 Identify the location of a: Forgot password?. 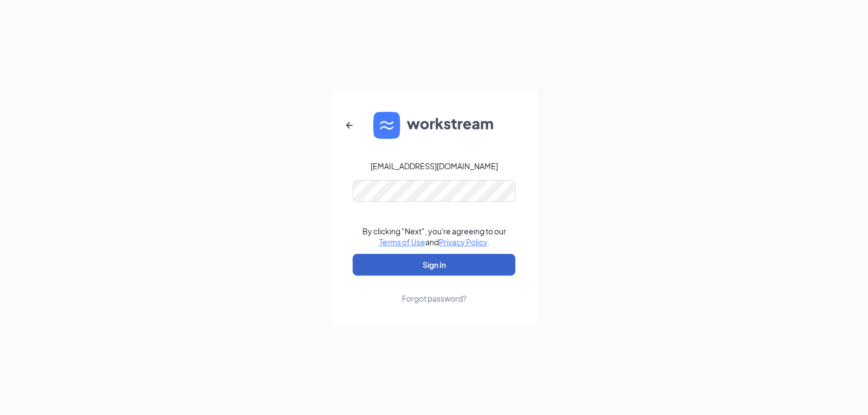
(434, 290).